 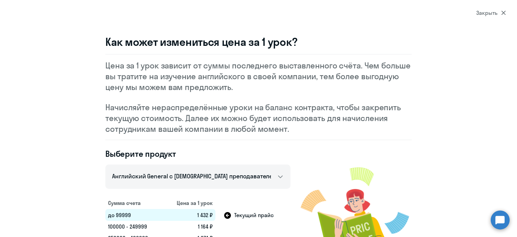 I want to click on h4: Выберите продукт, so click(x=198, y=153).